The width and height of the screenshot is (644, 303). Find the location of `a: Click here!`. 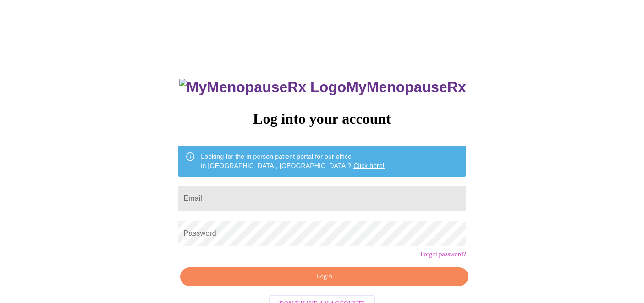

a: Click here! is located at coordinates (369, 166).